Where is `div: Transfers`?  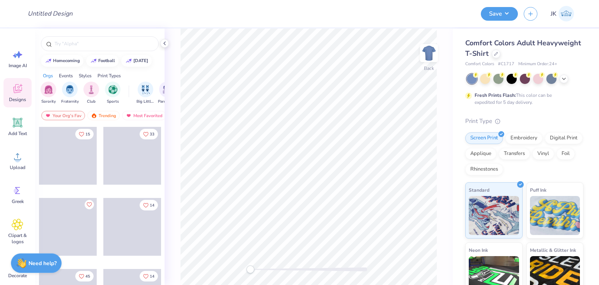 div: Transfers is located at coordinates (515, 154).